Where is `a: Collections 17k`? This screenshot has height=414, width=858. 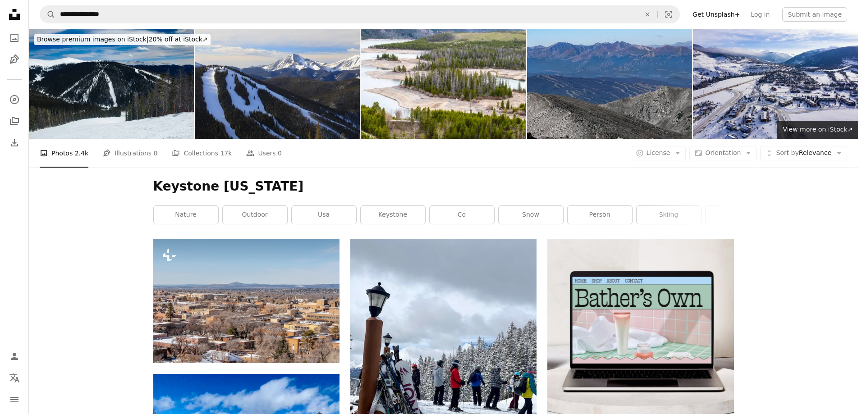 a: Collections 17k is located at coordinates (202, 153).